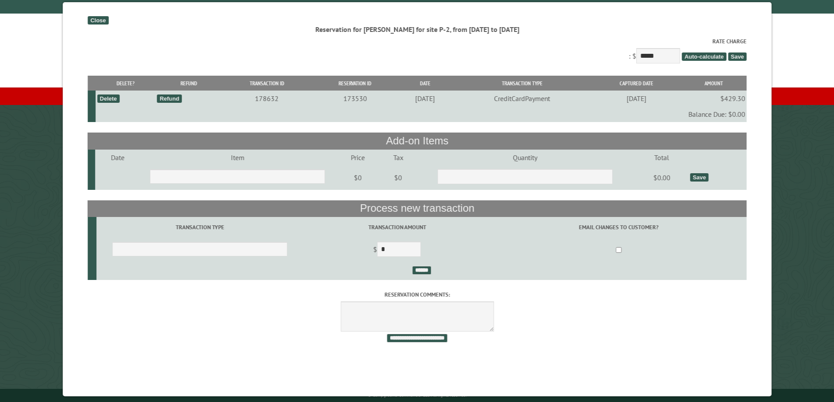 The image size is (834, 402). I want to click on small: © Campground Commander LLC. All rights reserved., so click(417, 395).